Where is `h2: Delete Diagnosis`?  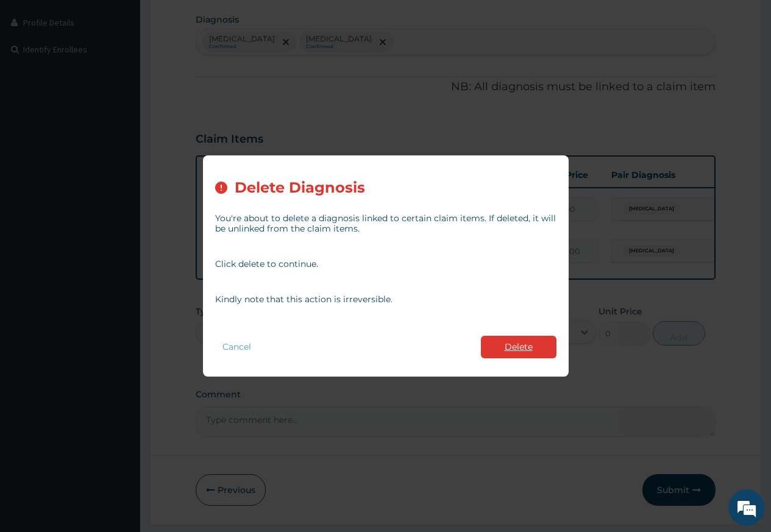 h2: Delete Diagnosis is located at coordinates (300, 187).